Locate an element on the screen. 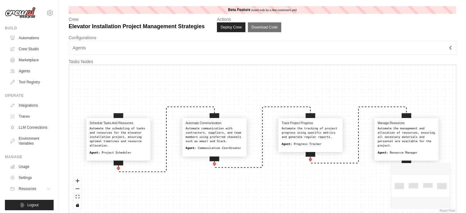  a: Integrations is located at coordinates (30, 105).